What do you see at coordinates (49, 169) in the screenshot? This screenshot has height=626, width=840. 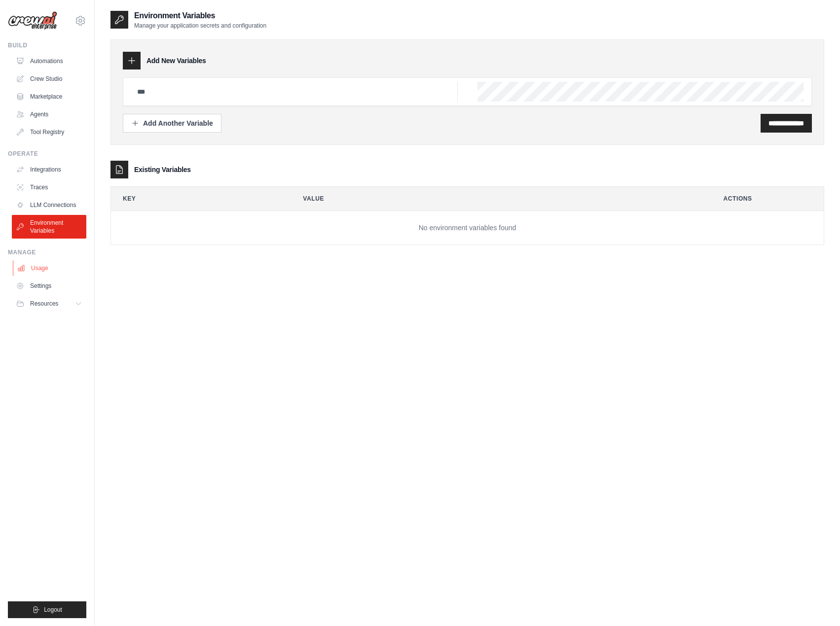 I see `a: Integrations` at bounding box center [49, 169].